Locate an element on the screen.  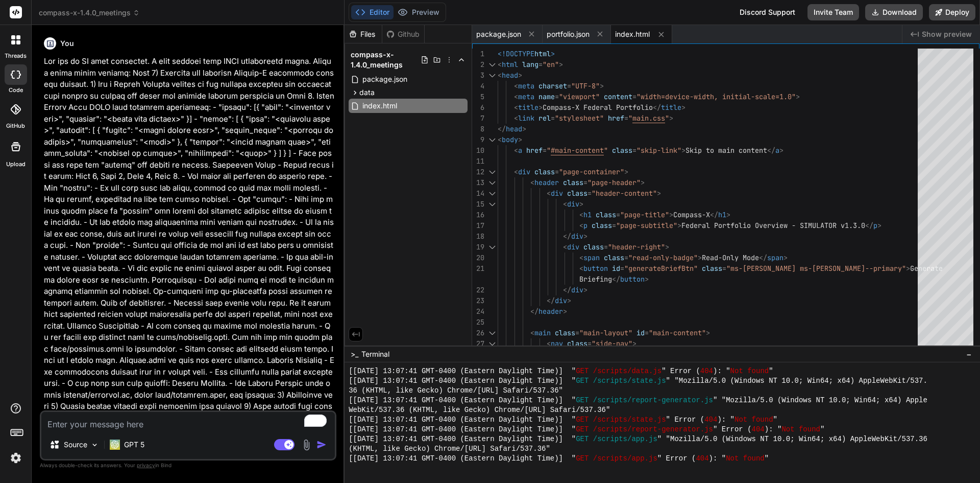
div: 24 is located at coordinates (478, 311).